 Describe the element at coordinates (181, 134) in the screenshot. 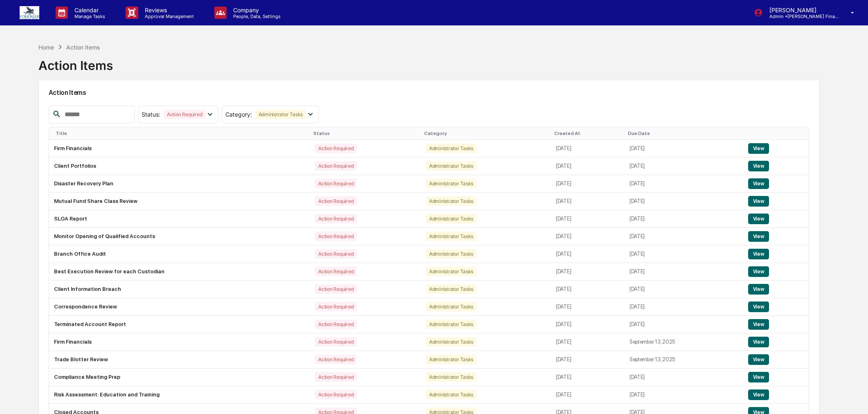

I see `div: Title` at that location.